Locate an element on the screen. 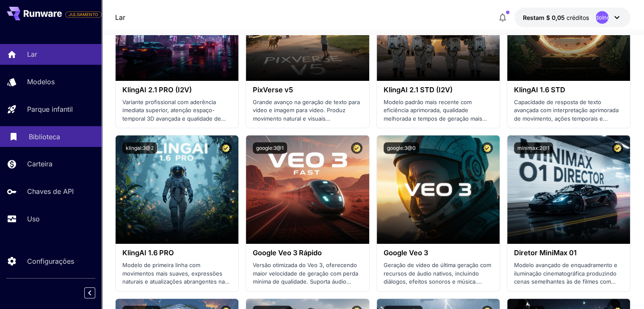  font: Restam $ 0,05 is located at coordinates (544, 17).